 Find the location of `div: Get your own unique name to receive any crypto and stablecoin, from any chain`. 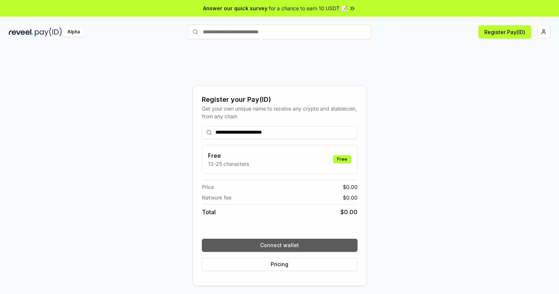

div: Get your own unique name to receive any crypto and stablecoin, from any chain is located at coordinates (279, 112).